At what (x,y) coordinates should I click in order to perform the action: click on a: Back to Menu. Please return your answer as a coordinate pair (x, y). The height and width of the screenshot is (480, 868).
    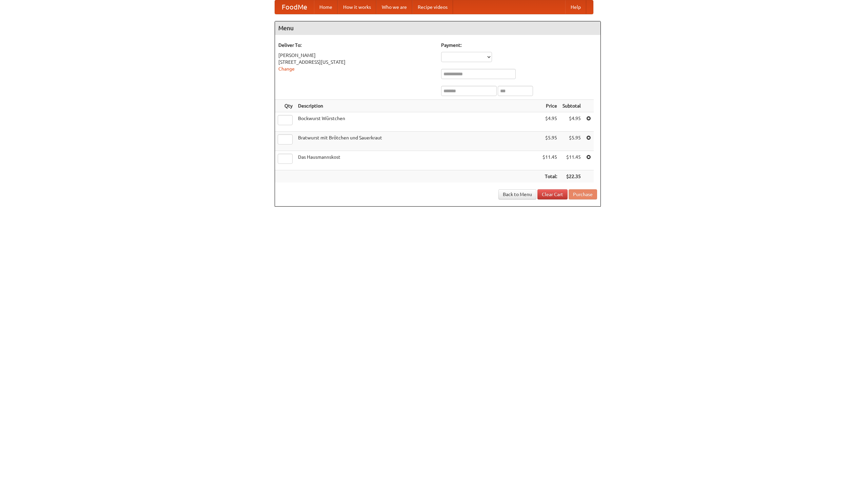
    Looking at the image, I should click on (517, 195).